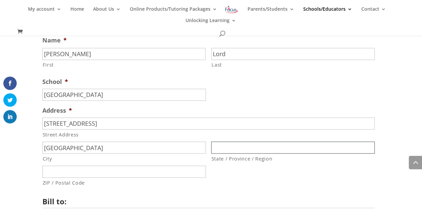 Image resolution: width=422 pixels, height=211 pixels. What do you see at coordinates (374, 12) in the screenshot?
I see `a: Contact` at bounding box center [374, 12].